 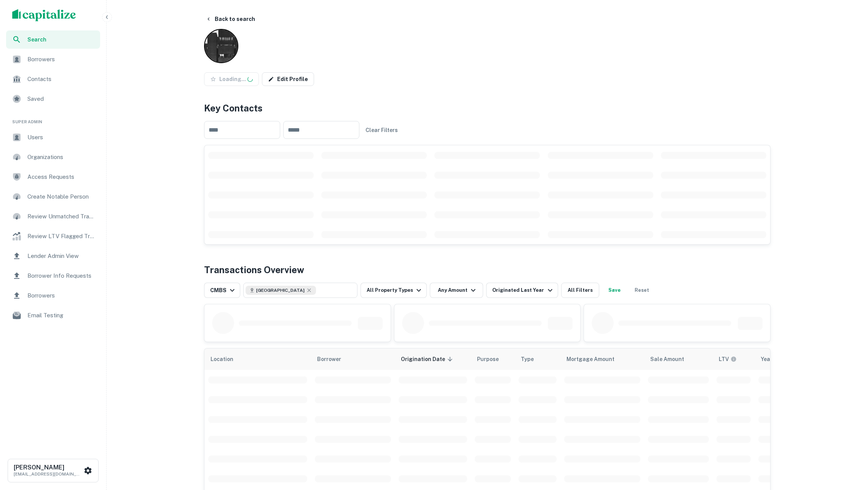 I want to click on h4: Key Contacts, so click(x=487, y=108).